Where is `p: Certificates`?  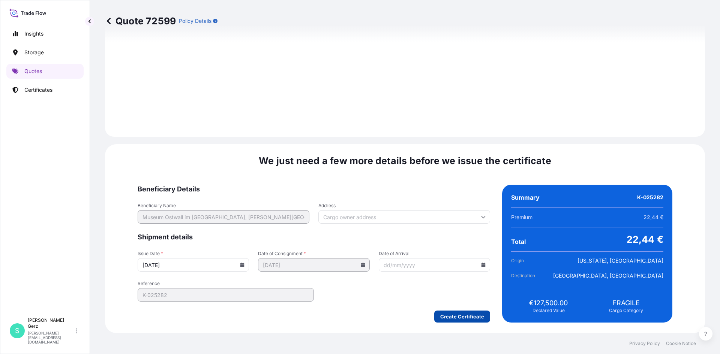 p: Certificates is located at coordinates (38, 90).